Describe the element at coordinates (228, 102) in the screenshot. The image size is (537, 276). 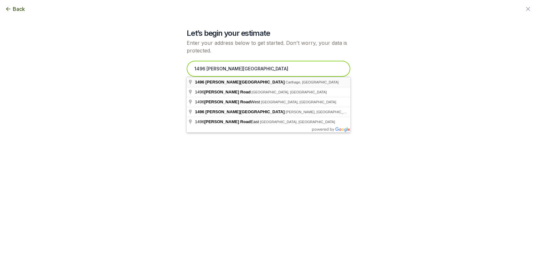
I see `span: 1496 West` at that location.